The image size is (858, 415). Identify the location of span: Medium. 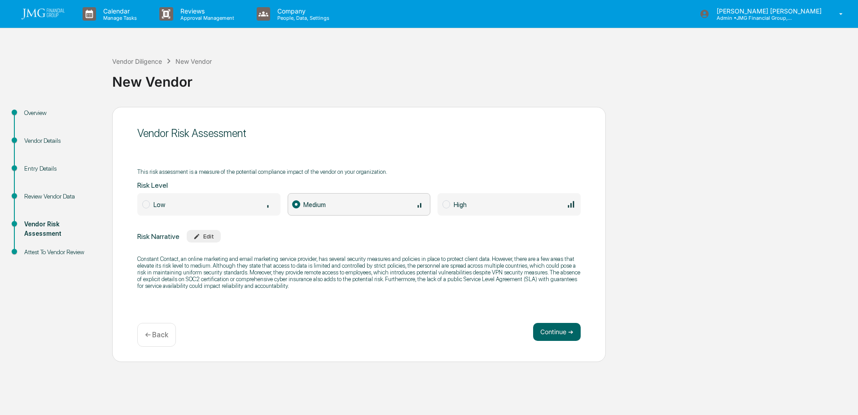
(315, 204).